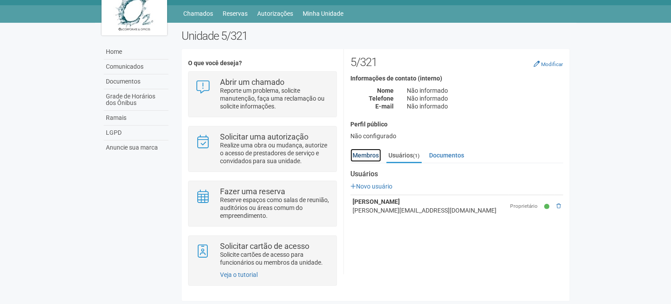  I want to click on a: Home, so click(136, 52).